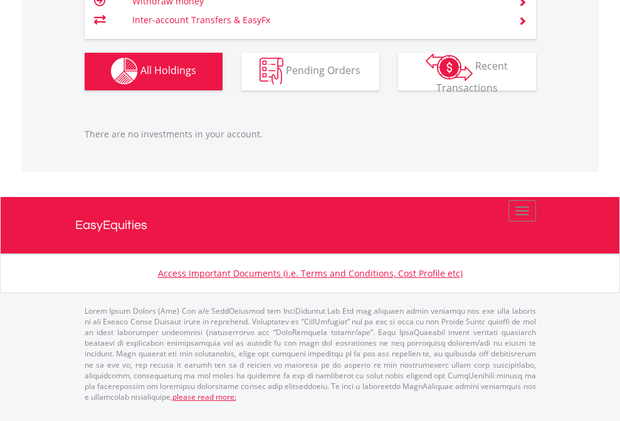 The width and height of the screenshot is (620, 421). What do you see at coordinates (323, 70) in the screenshot?
I see `span: Pending Orders` at bounding box center [323, 70].